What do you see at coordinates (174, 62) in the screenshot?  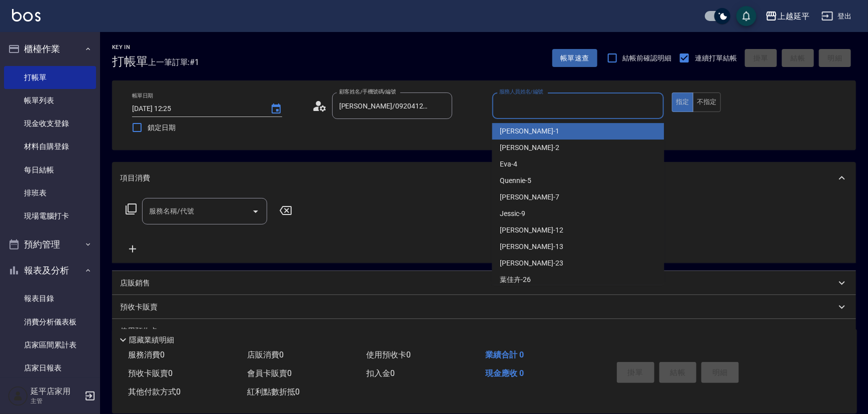 I see `span: 上一筆訂單:#1` at bounding box center [174, 62].